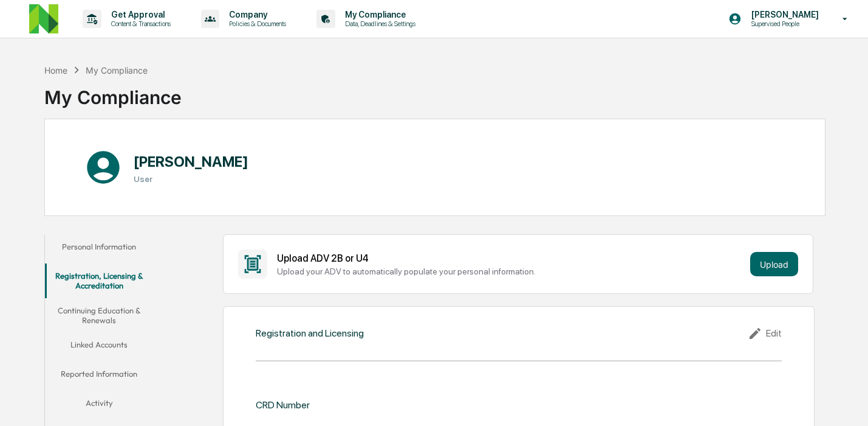 The image size is (868, 426). I want to click on div: Upload ADV 2B or U4, so click(511, 258).